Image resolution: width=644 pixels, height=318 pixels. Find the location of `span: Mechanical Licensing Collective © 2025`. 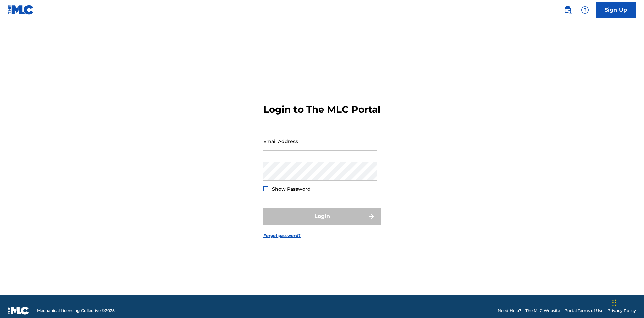

span: Mechanical Licensing Collective © 2025 is located at coordinates (76, 311).